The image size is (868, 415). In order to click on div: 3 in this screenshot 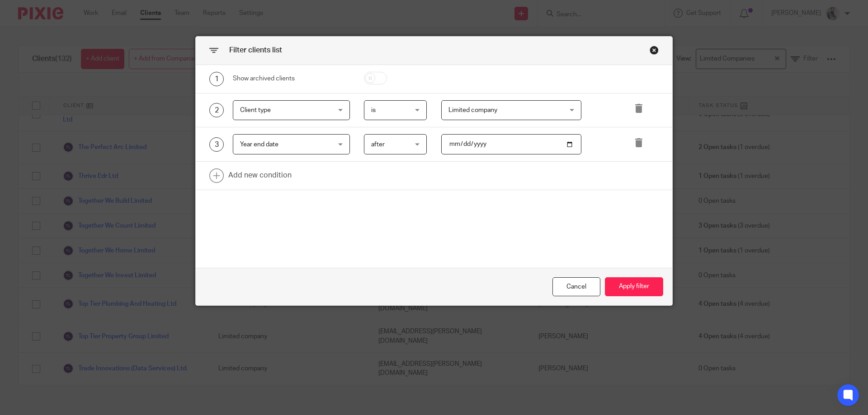, I will do `click(216, 144)`.